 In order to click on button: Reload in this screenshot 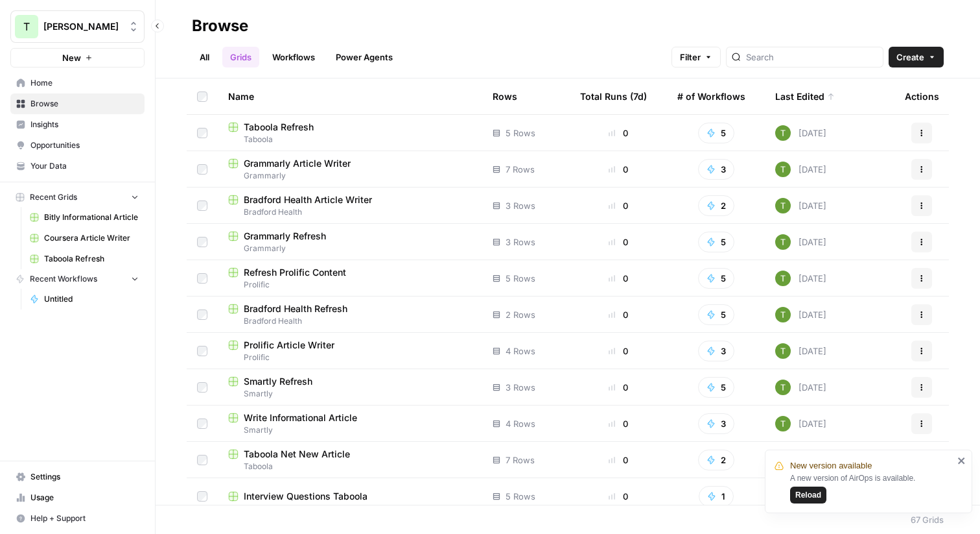, I will do `click(809, 495)`.